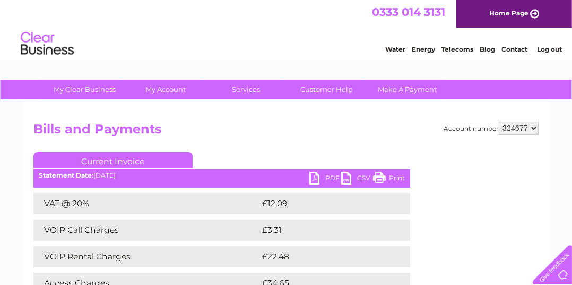 The width and height of the screenshot is (572, 285). I want to click on a: Customer Help, so click(327, 89).